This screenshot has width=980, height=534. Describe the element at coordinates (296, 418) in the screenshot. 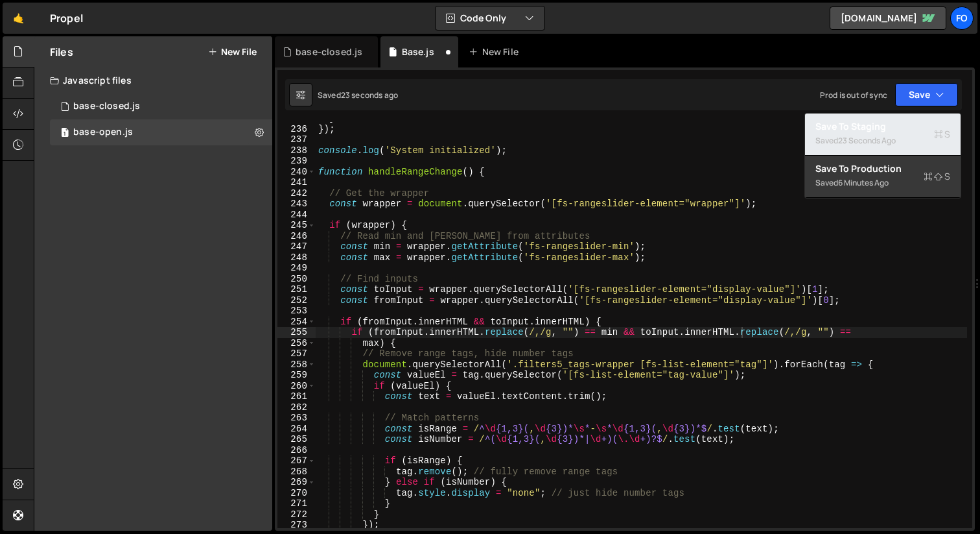

I see `div: 263` at that location.